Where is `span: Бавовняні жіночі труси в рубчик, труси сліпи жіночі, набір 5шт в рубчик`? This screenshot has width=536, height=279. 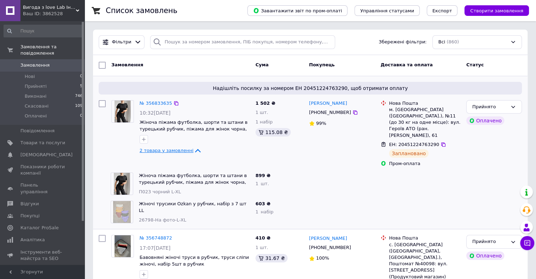
span: Бавовняні жіночі труси в рубчик, труси сліпи жіночі, набір 5шт в рубчик is located at coordinates (194, 261).